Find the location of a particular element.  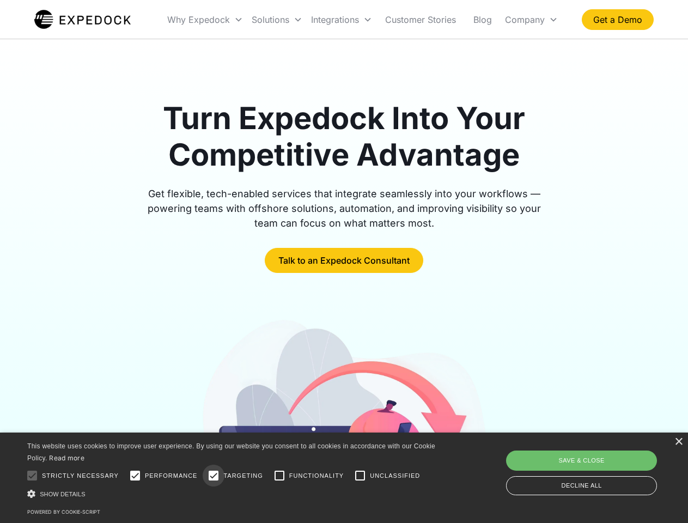

span: Strictly necessary is located at coordinates (80, 476).